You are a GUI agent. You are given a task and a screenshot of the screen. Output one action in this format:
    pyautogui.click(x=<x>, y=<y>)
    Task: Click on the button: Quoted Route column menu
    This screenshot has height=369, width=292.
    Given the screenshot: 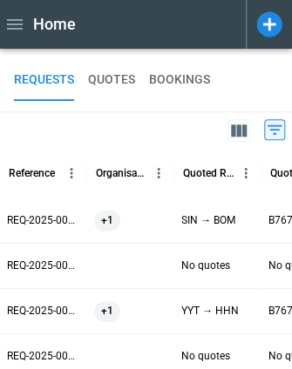 What is the action you would take?
    pyautogui.click(x=246, y=173)
    